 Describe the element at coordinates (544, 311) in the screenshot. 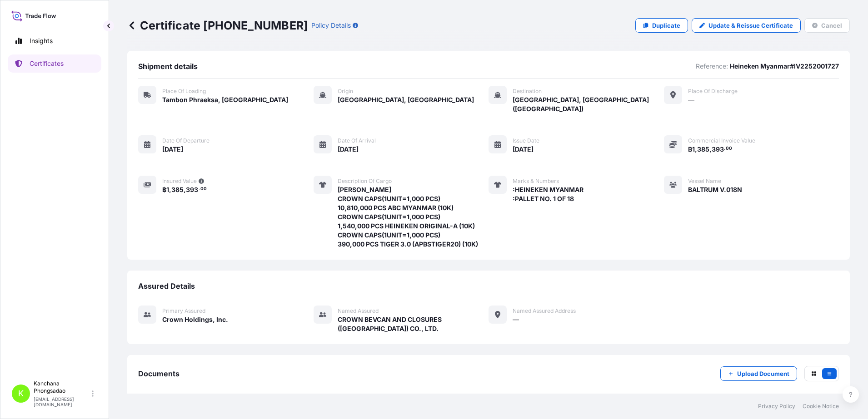

I see `span: Named Assured Address` at that location.